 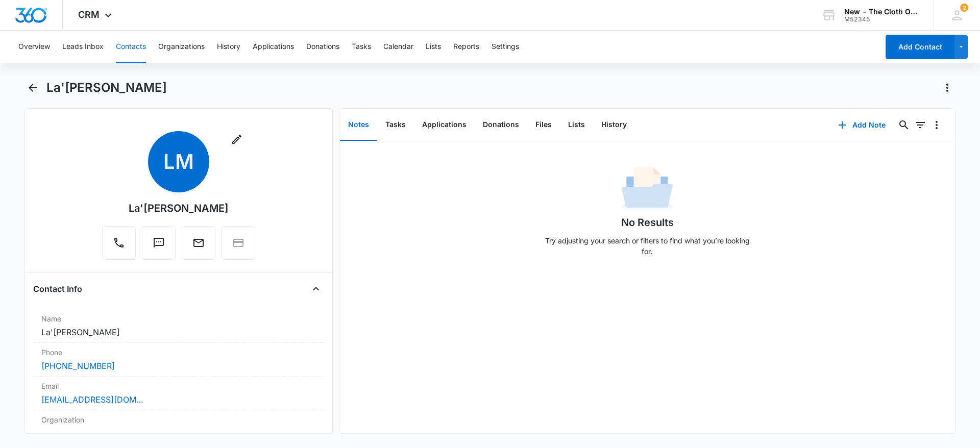 What do you see at coordinates (648, 223) in the screenshot?
I see `h1: No Results` at bounding box center [648, 223].